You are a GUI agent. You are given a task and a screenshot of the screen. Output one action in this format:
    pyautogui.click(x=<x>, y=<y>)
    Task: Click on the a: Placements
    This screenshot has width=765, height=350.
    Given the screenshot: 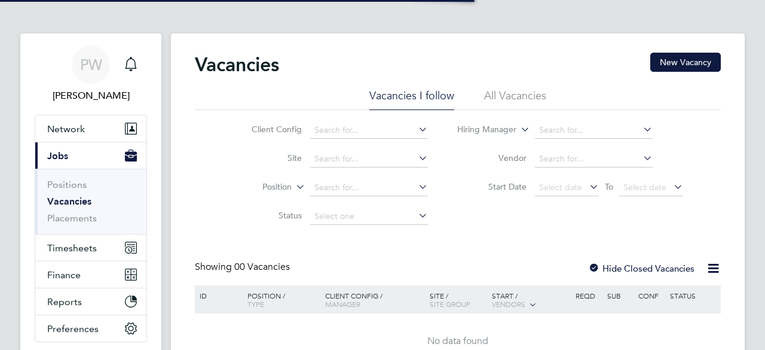 What is the action you would take?
    pyautogui.click(x=72, y=218)
    